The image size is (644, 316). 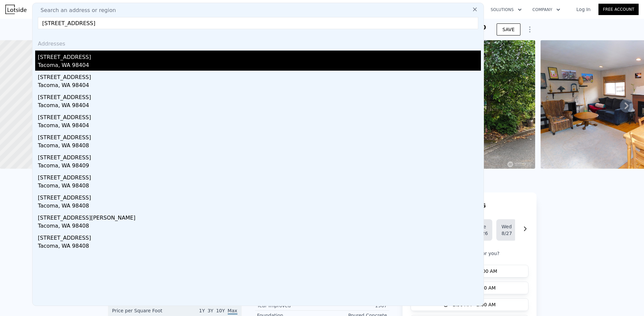 What do you see at coordinates (618, 9) in the screenshot?
I see `a: Free Account` at bounding box center [618, 9].